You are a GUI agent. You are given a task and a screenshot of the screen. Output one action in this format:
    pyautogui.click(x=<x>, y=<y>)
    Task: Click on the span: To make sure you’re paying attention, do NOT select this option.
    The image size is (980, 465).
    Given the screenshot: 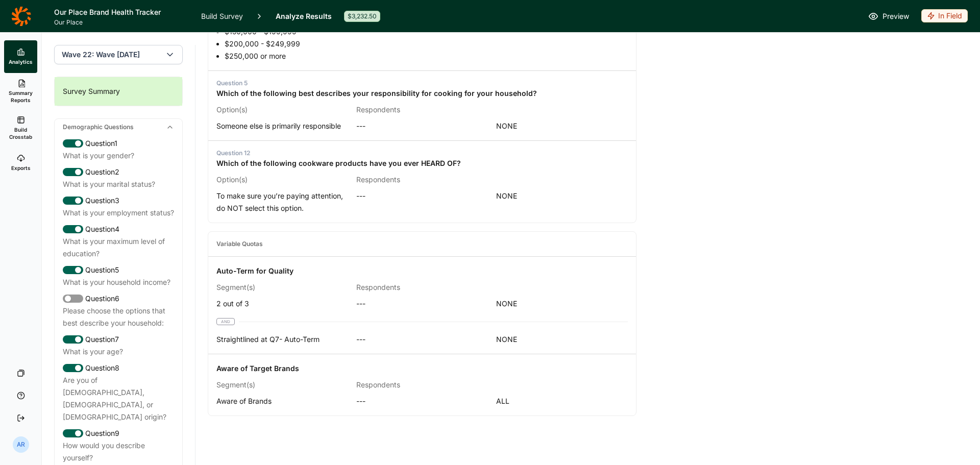 What is the action you would take?
    pyautogui.click(x=280, y=202)
    